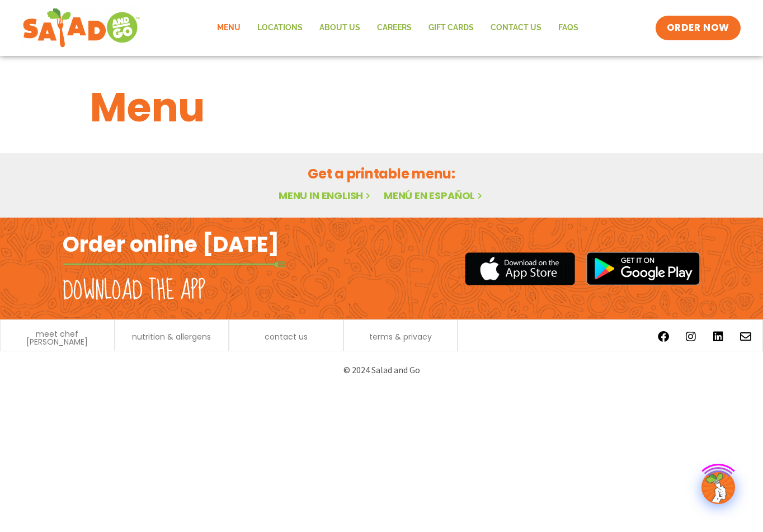  What do you see at coordinates (434, 195) in the screenshot?
I see `a: Menú en español` at bounding box center [434, 195].